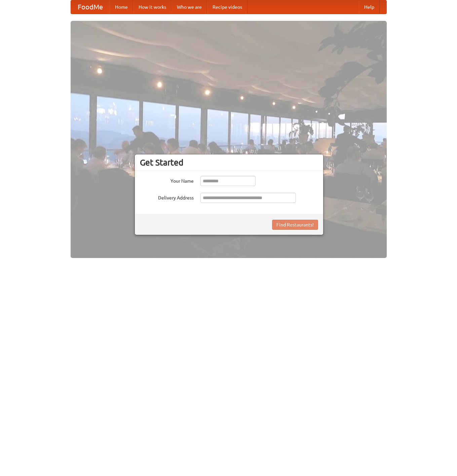 Image resolution: width=457 pixels, height=476 pixels. I want to click on a: Recipe videos, so click(227, 7).